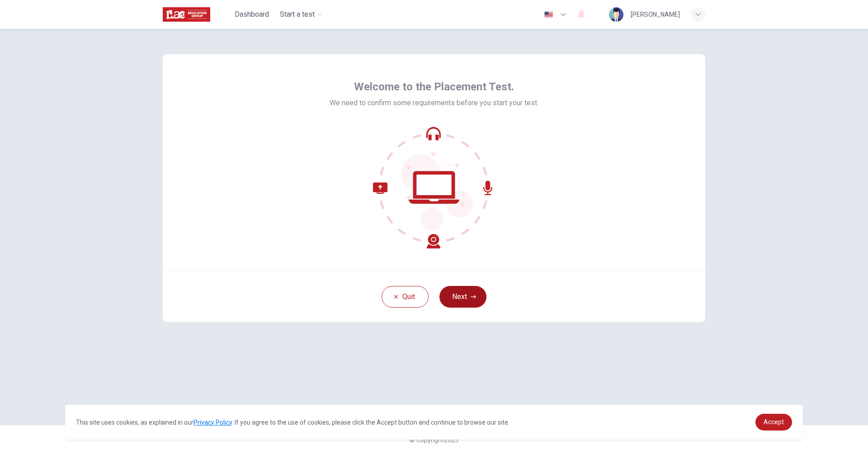 This screenshot has height=454, width=868. What do you see at coordinates (405, 297) in the screenshot?
I see `button: Quit` at bounding box center [405, 297].